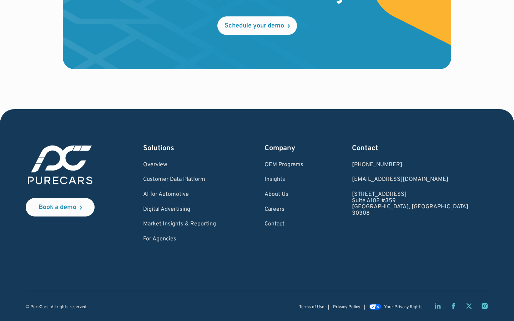 The height and width of the screenshot is (321, 514). Describe the element at coordinates (485, 306) in the screenshot. I see `a: Instagram page` at that location.